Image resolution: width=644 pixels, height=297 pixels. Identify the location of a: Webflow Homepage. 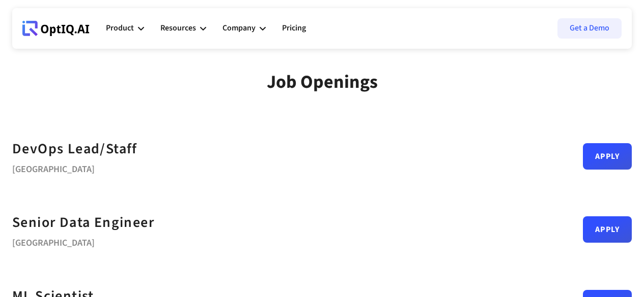
(56, 28).